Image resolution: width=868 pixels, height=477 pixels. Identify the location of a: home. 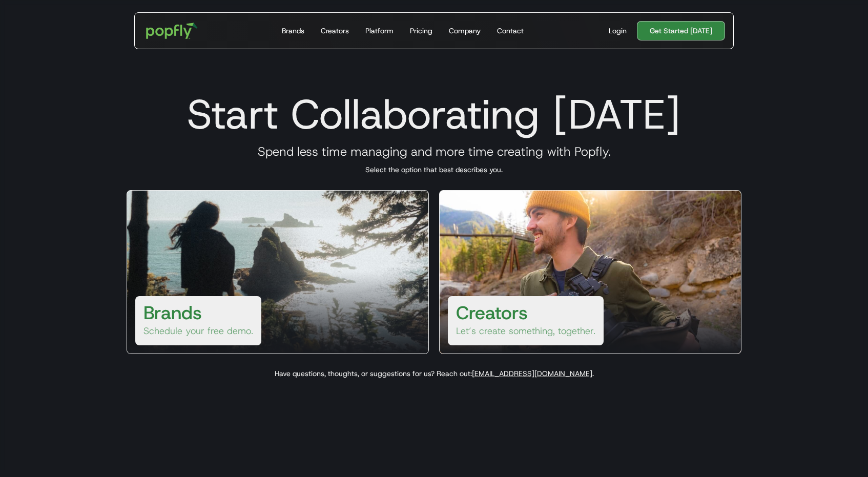
(172, 31).